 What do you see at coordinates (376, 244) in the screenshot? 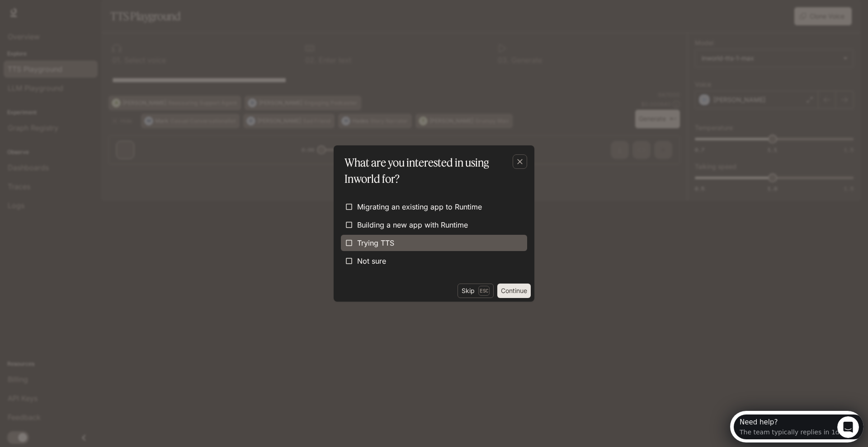
I see `span: Trying TTS` at bounding box center [376, 244].